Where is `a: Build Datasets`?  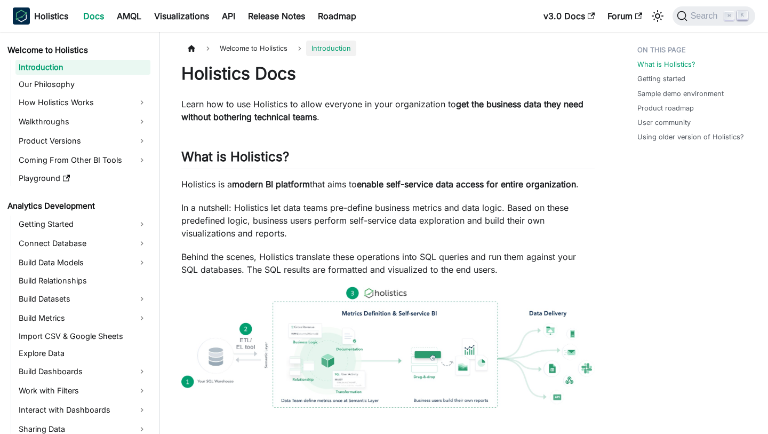
a: Build Datasets is located at coordinates (83, 299).